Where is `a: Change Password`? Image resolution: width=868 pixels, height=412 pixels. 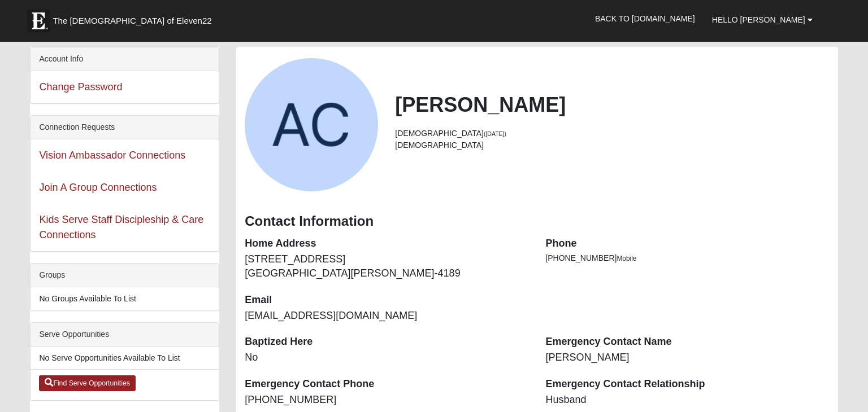
a: Change Password is located at coordinates (80, 87).